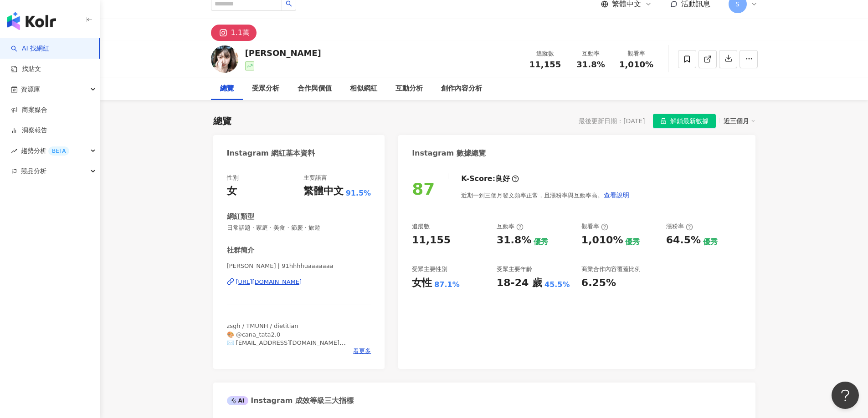 The width and height of the screenshot is (868, 418). Describe the element at coordinates (30, 49) in the screenshot. I see `a: searchAI 找網紅` at that location.